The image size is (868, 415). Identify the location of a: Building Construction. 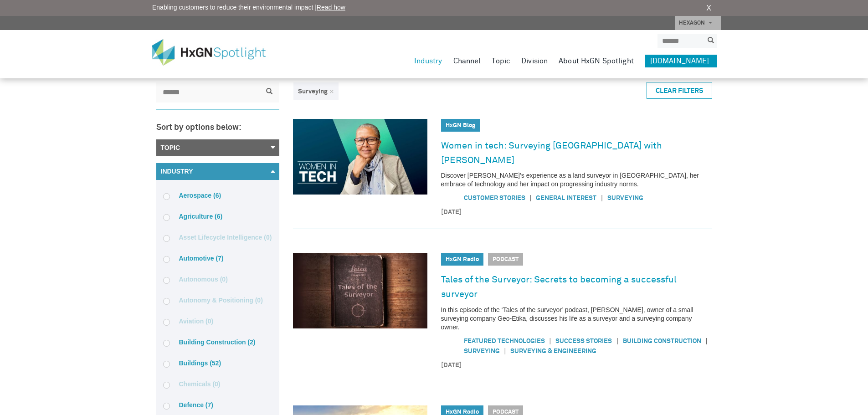
(662, 341).